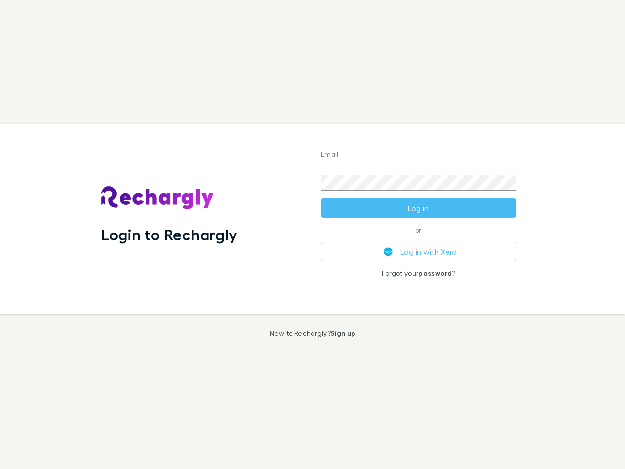  Describe the element at coordinates (435, 272) in the screenshot. I see `a: password` at that location.